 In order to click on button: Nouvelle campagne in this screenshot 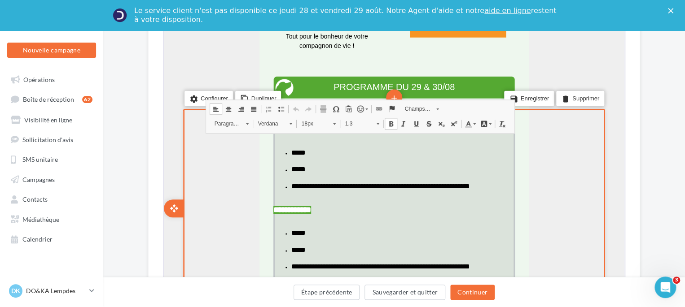, I will do `click(52, 50)`.